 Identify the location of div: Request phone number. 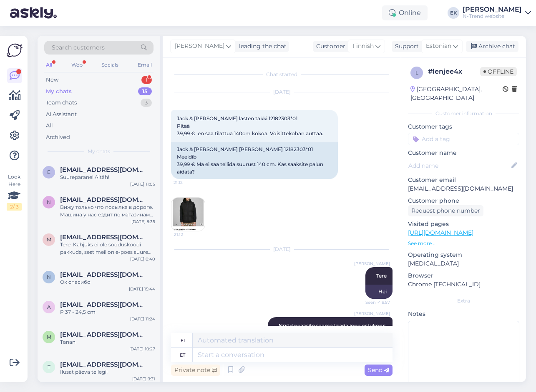
(445, 211).